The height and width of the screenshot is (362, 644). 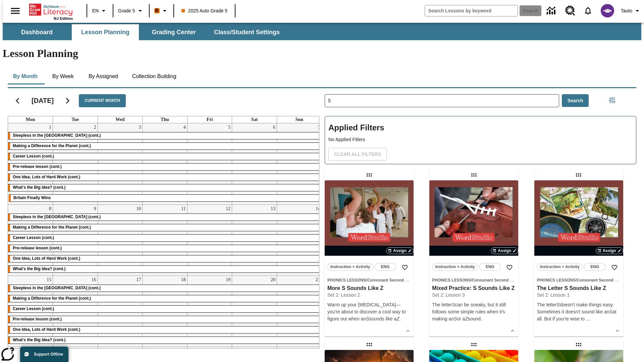 What do you see at coordinates (480, 139) in the screenshot?
I see `p: No Applied Filters` at bounding box center [480, 139].